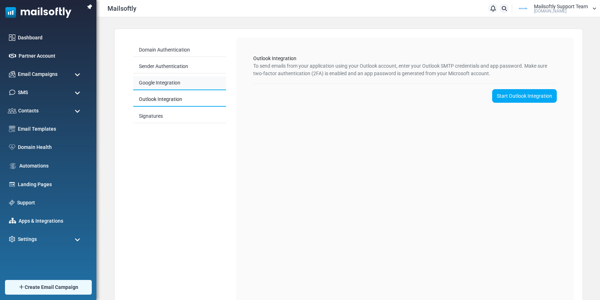 The height and width of the screenshot is (300, 600). Describe the element at coordinates (180, 116) in the screenshot. I see `a: Signatures` at that location.